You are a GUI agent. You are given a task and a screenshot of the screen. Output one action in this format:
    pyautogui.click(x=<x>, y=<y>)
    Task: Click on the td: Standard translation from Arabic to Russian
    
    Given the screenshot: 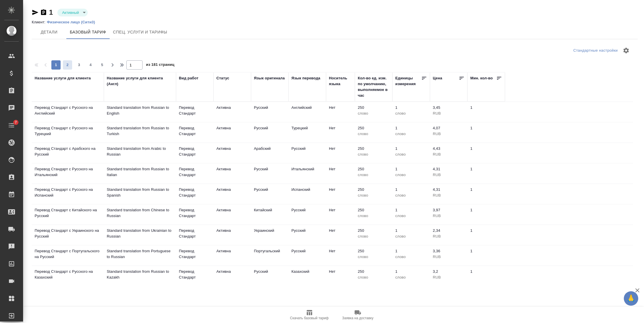 What is the action you would take?
    pyautogui.click(x=140, y=153)
    